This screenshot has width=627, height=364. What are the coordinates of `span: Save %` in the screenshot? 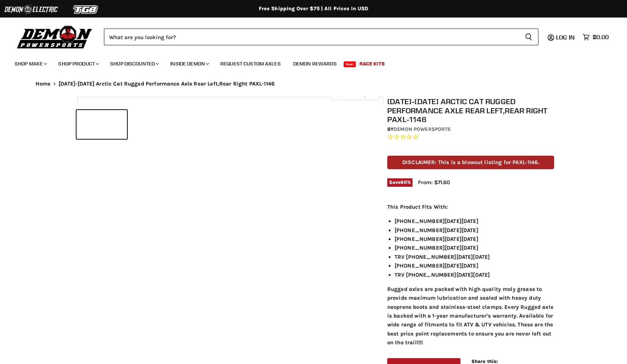 It's located at (400, 183).